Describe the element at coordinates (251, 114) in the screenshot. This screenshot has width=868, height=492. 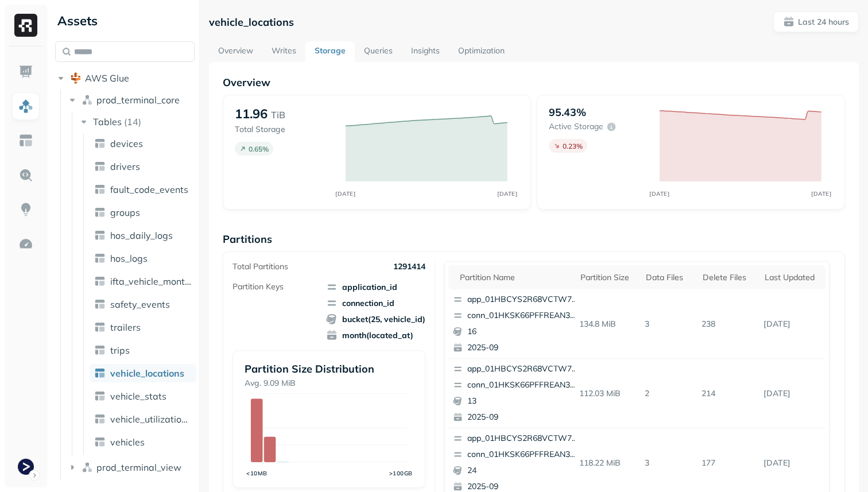
I see `p: 11.96` at that location.